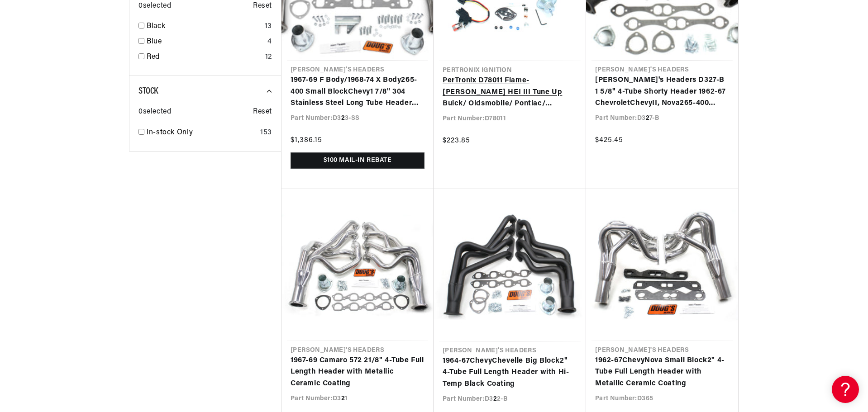 The height and width of the screenshot is (412, 868). Describe the element at coordinates (204, 58) in the screenshot. I see `a: Red` at that location.